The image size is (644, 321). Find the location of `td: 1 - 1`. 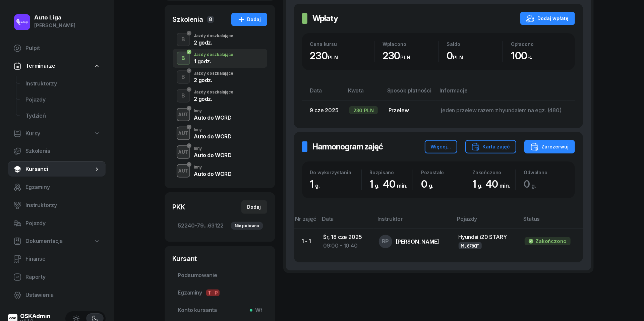

td: 1 - 1 is located at coordinates (306, 242).